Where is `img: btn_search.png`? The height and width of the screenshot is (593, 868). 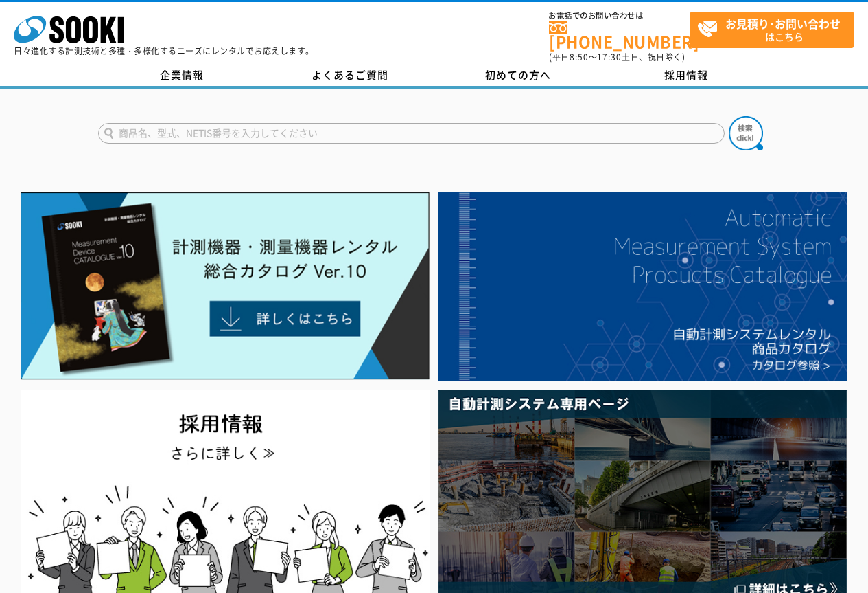 img: btn_search.png is located at coordinates (746, 133).